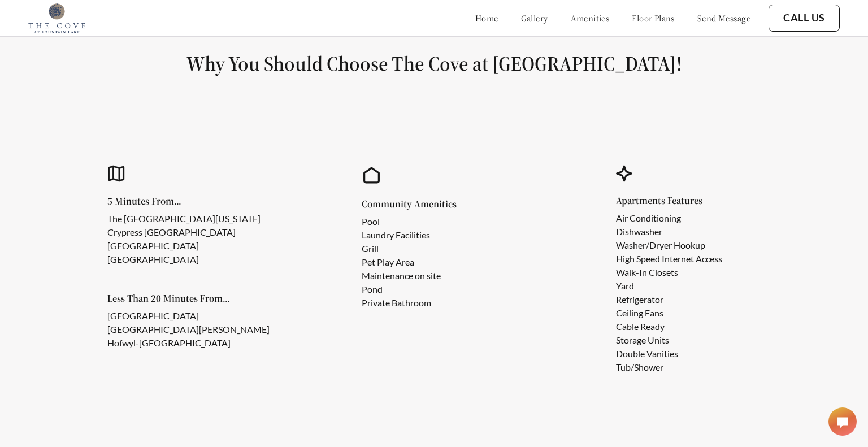 This screenshot has height=447, width=868. Describe the element at coordinates (670, 327) in the screenshot. I see `li: Cable Ready` at that location.